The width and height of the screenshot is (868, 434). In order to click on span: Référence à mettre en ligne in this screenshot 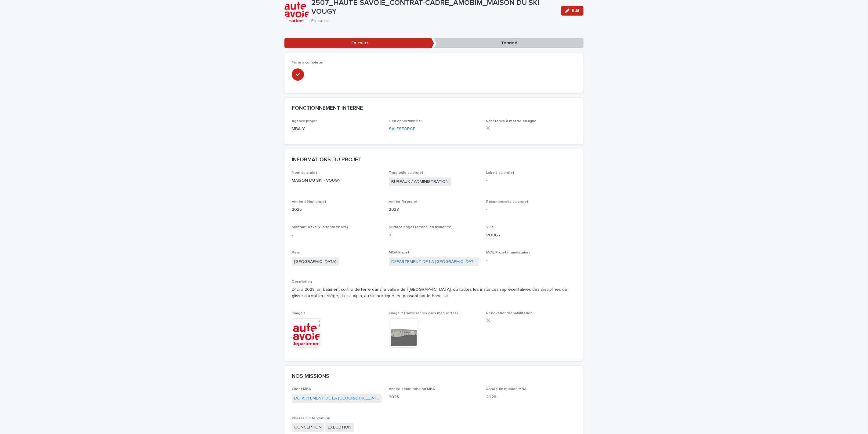, I will do `click(511, 121)`.